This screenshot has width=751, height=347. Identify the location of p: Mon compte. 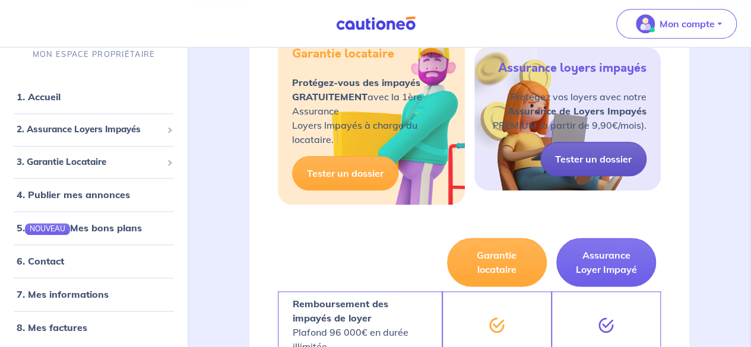
(687, 24).